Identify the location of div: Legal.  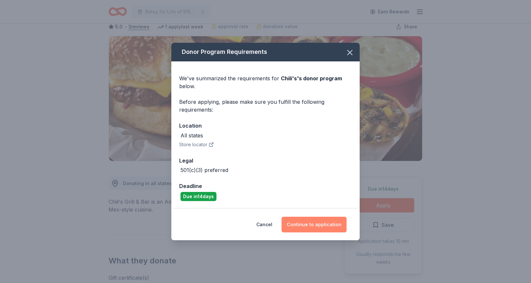
(265, 161).